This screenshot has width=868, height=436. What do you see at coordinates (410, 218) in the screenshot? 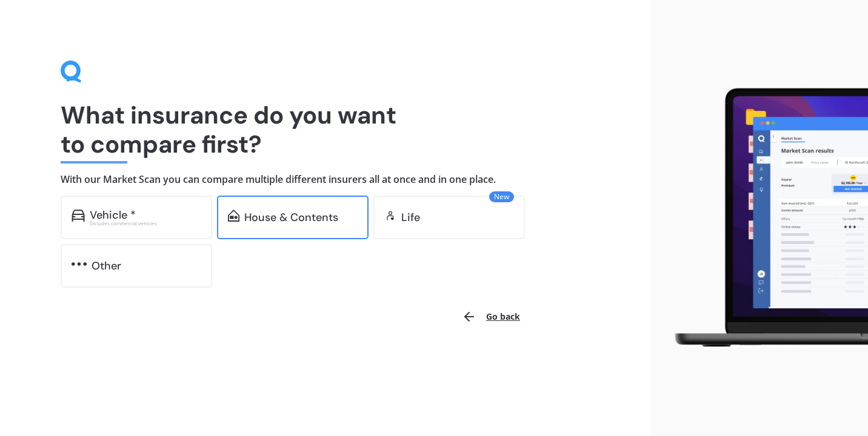
I see `div: Life` at bounding box center [410, 218].